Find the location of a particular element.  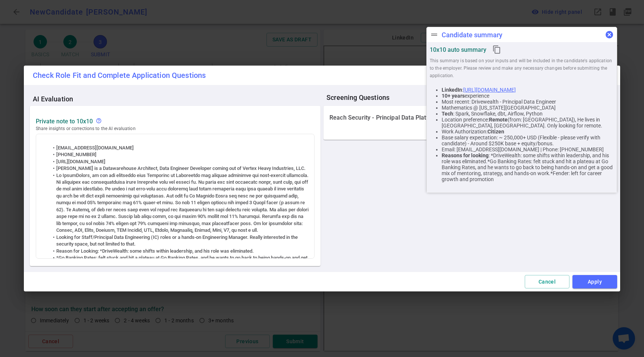

span: AI Evaluation is located at coordinates (178, 99).